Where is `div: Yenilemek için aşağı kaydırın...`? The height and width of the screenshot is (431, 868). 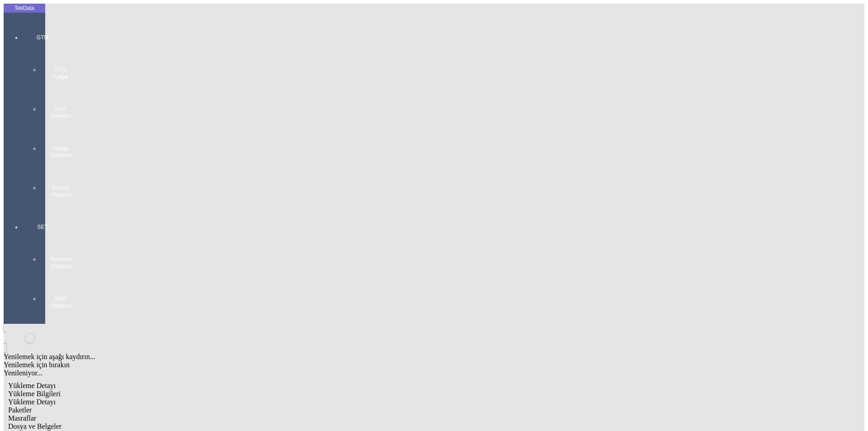
div: Yenilemek için aşağı kaydırın... is located at coordinates (366, 357).